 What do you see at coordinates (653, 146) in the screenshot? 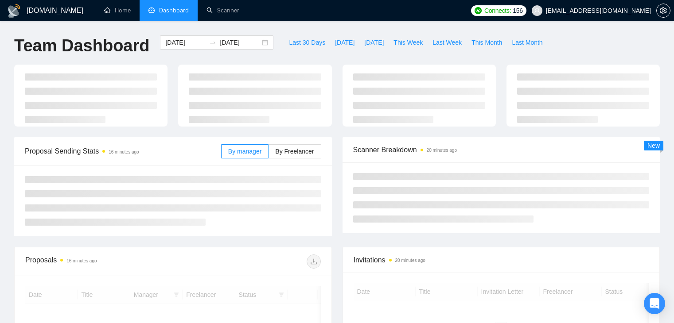
I see `span: New` at bounding box center [653, 146].